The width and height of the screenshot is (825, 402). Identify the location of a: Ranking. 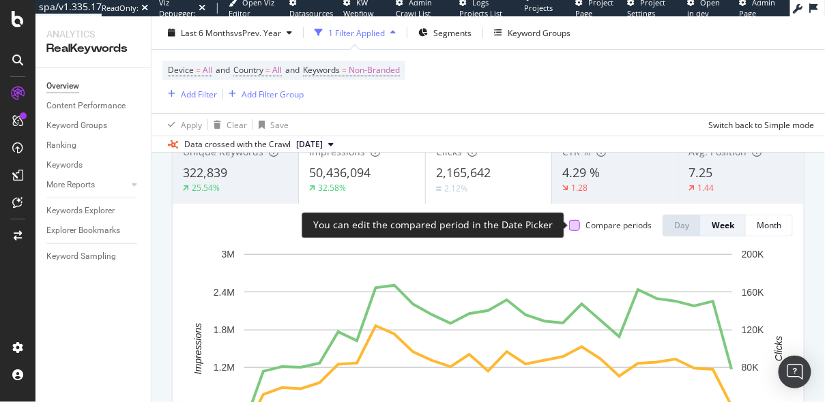
(93, 145).